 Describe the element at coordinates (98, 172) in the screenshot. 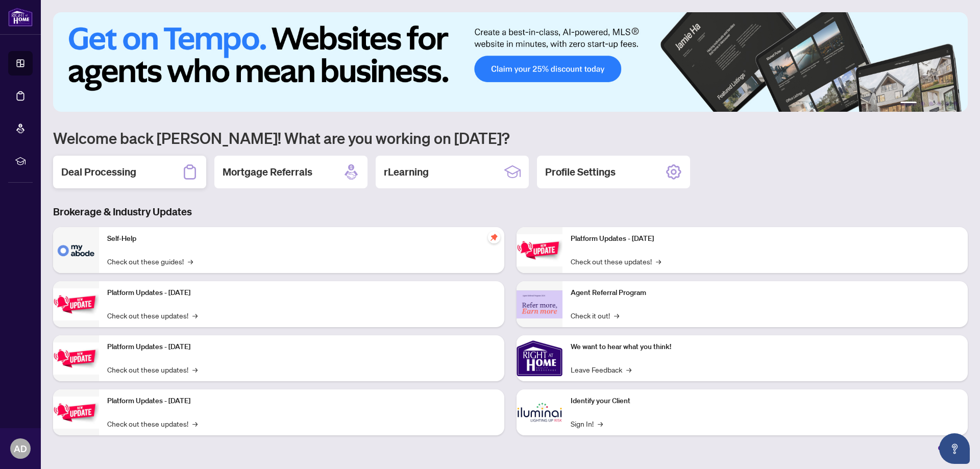

I see `h2: Deal Processing` at that location.